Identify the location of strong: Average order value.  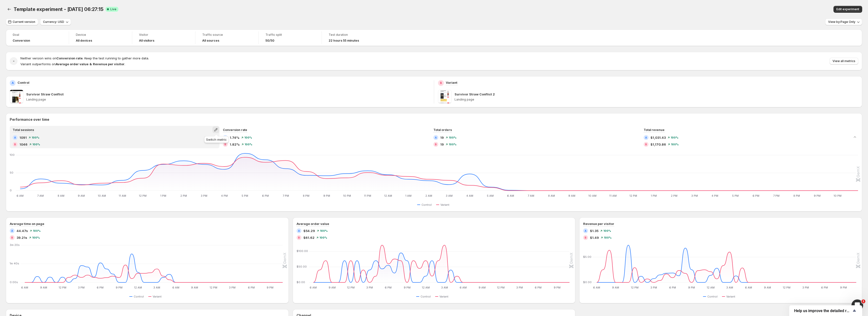
(72, 64).